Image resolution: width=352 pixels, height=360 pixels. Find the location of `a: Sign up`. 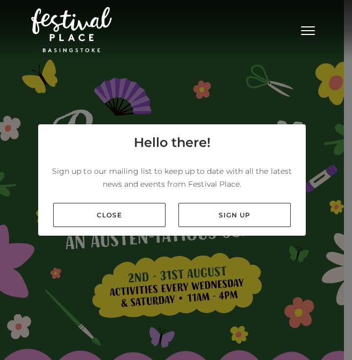

a: Sign up is located at coordinates (235, 215).